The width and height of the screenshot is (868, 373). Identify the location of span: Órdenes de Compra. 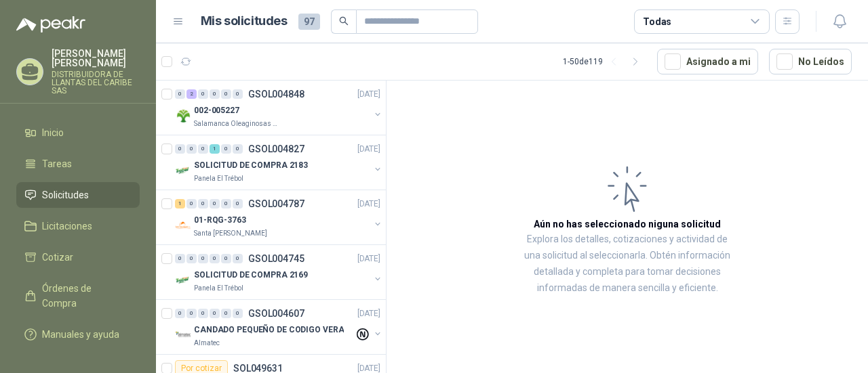
(84, 296).